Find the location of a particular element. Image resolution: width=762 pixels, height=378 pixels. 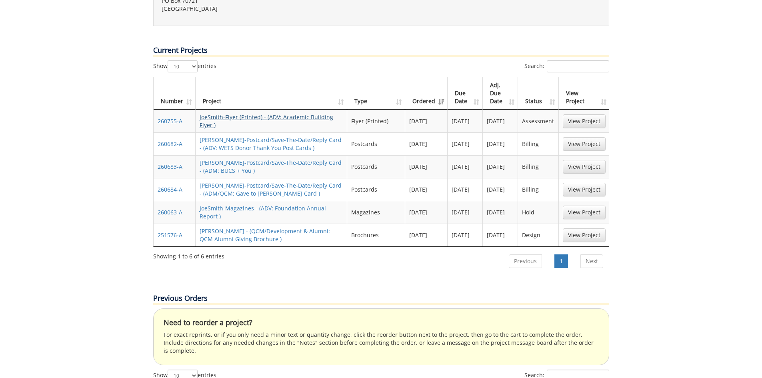

input: Search: is located at coordinates (578, 66).